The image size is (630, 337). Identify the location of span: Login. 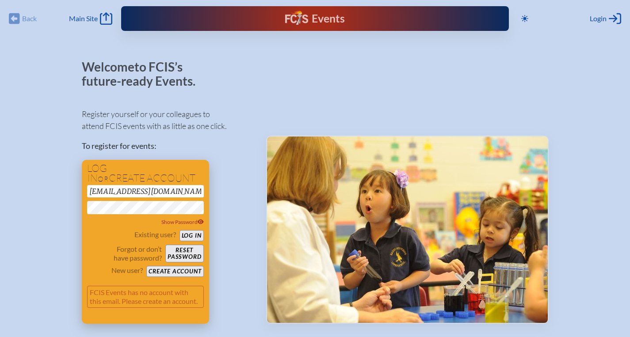
(598, 19).